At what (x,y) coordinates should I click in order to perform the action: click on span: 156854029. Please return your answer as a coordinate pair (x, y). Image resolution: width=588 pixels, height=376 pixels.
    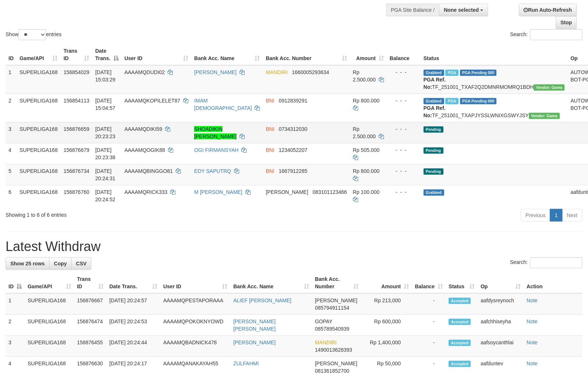
    Looking at the image, I should click on (77, 72).